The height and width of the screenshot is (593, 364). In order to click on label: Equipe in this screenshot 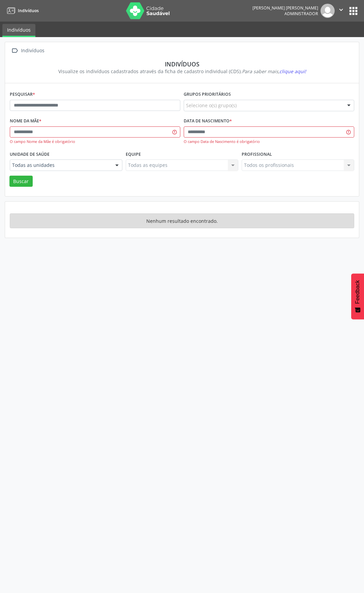, I will do `click(133, 154)`.